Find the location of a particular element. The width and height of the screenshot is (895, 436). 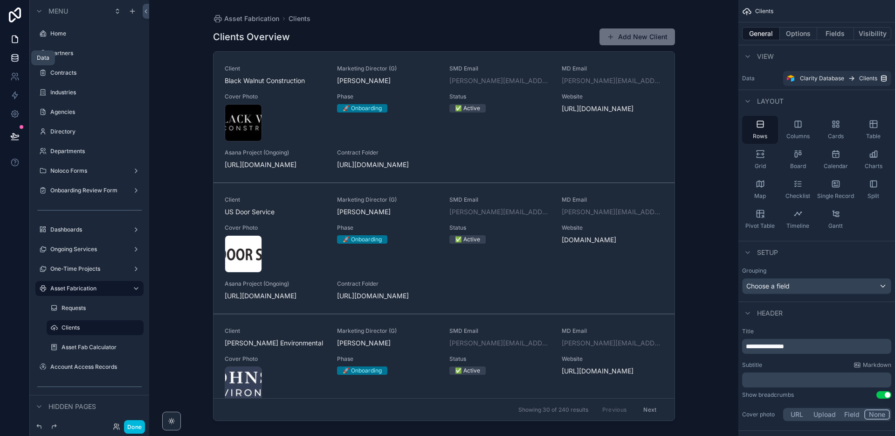

span: Single Record is located at coordinates (836, 196).